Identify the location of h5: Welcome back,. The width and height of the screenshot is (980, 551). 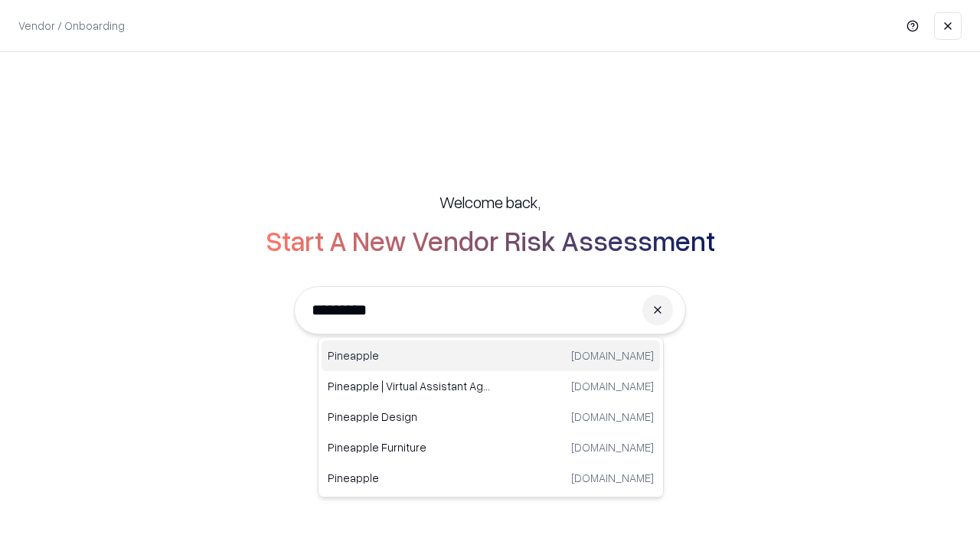
(490, 202).